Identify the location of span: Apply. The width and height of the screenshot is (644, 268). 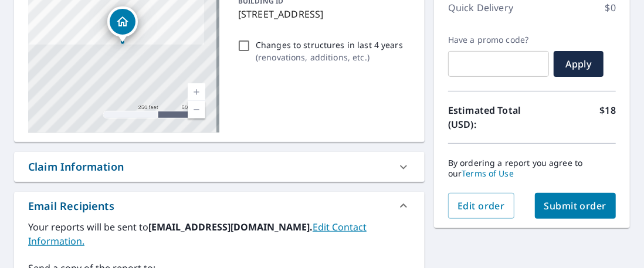
(578, 64).